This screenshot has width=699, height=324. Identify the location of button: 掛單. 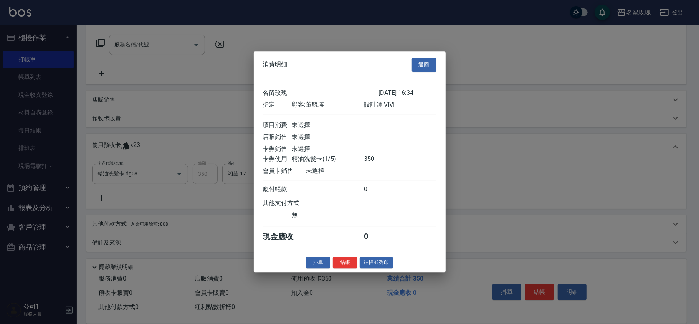
(318, 262).